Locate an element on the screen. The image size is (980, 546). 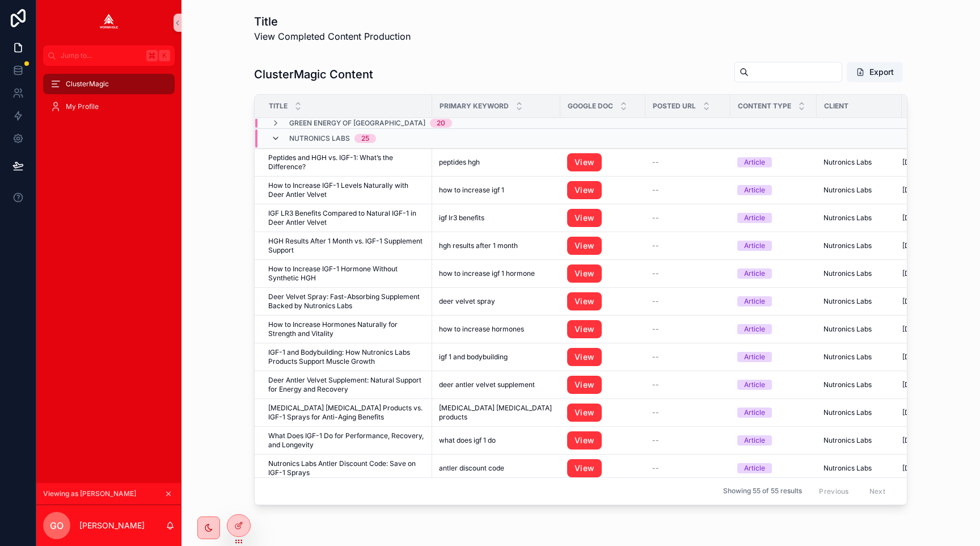
div: 20 is located at coordinates (440, 123).